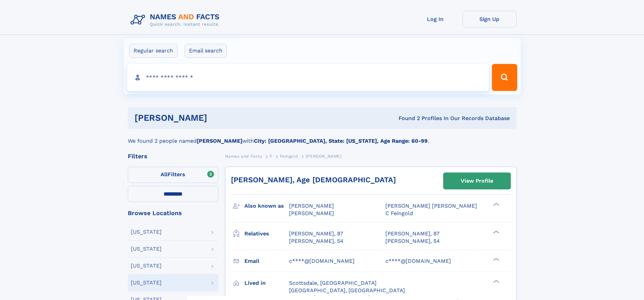  Describe the element at coordinates (436, 19) in the screenshot. I see `a: Log In` at that location.